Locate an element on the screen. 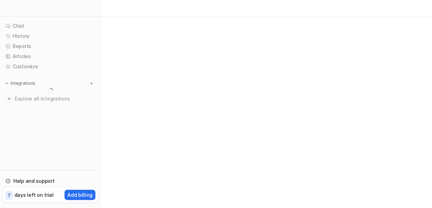 Image resolution: width=432 pixels, height=208 pixels. p: Integrations is located at coordinates (23, 83).